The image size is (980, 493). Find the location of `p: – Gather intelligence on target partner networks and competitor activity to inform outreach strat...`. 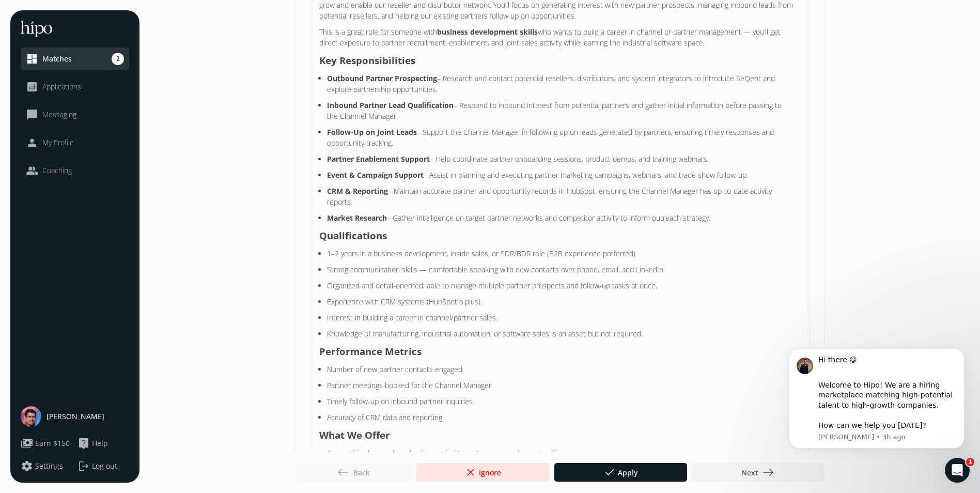

p: – Gather intelligence on target partner networks and competitor activity to inform outreach strat... is located at coordinates (560, 218).